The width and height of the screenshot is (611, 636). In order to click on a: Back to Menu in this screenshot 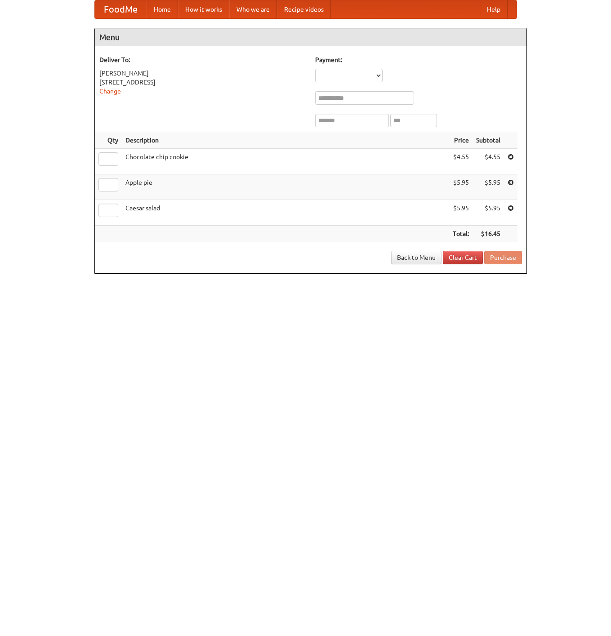, I will do `click(416, 257)`.